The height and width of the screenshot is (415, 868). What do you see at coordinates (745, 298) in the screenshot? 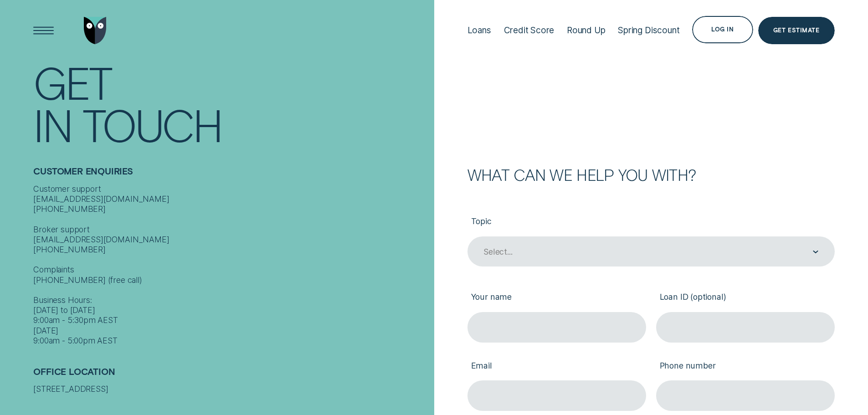
I see `label: Loan ID (optional)` at bounding box center [745, 298].